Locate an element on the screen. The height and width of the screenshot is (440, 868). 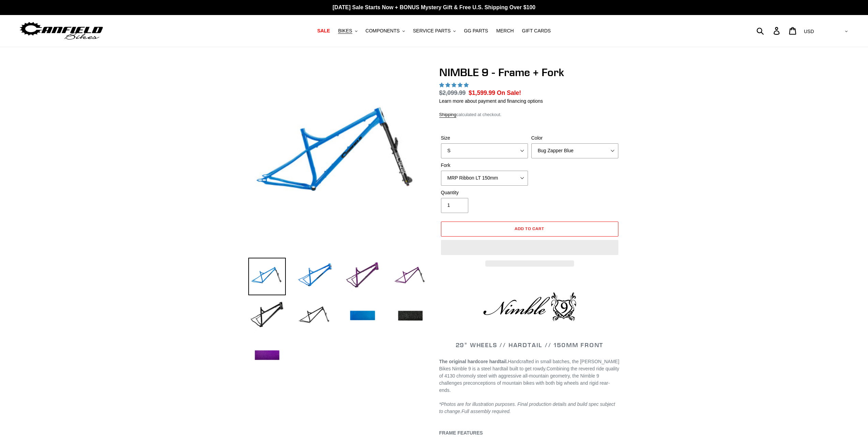
span: BIKES is located at coordinates (345, 31).